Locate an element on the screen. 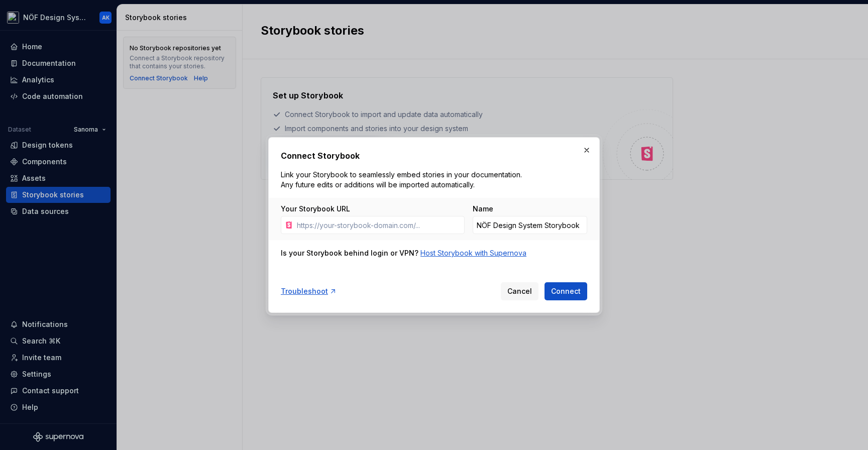  button: Cancel is located at coordinates (520, 291).